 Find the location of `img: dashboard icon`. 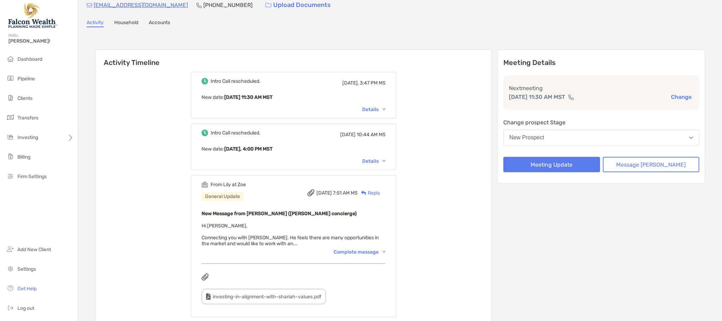

img: dashboard icon is located at coordinates (10, 59).